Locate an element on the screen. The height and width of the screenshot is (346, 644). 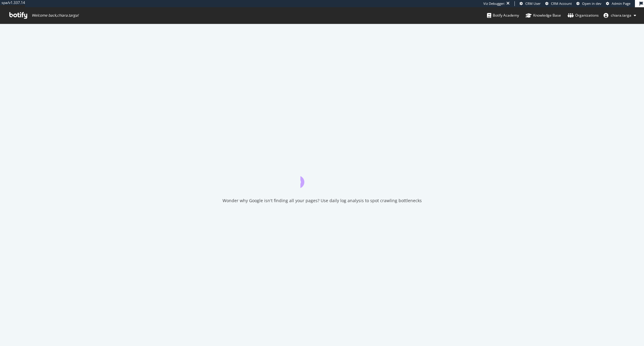
a: Open in dev is located at coordinates (589, 4).